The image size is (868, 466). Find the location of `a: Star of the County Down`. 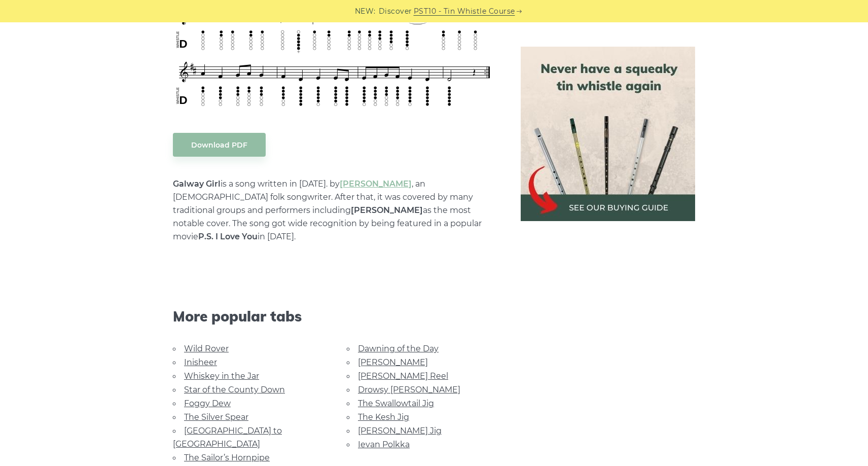

a: Star of the County Down is located at coordinates (235, 389).